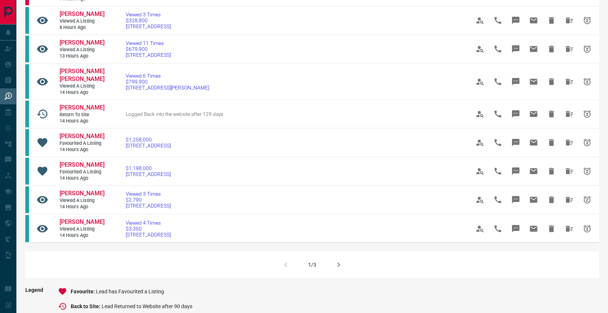 This screenshot has width=608, height=313. I want to click on span: Viewed 4 Times, so click(148, 223).